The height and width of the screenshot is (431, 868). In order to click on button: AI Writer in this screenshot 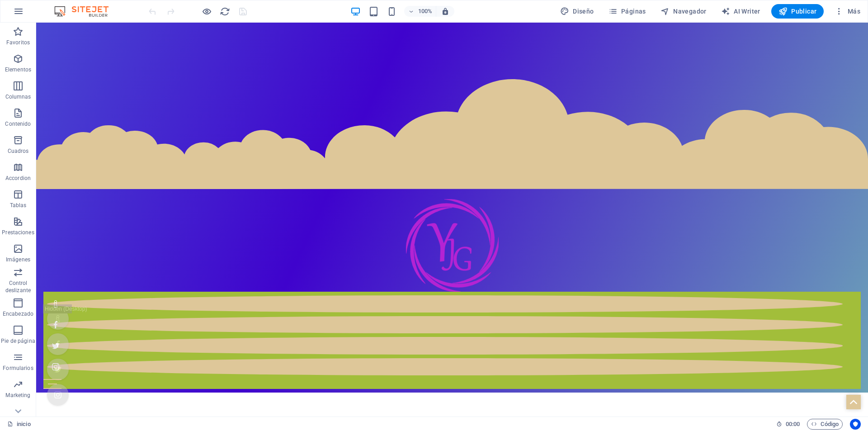, I will do `click(741, 12)`.